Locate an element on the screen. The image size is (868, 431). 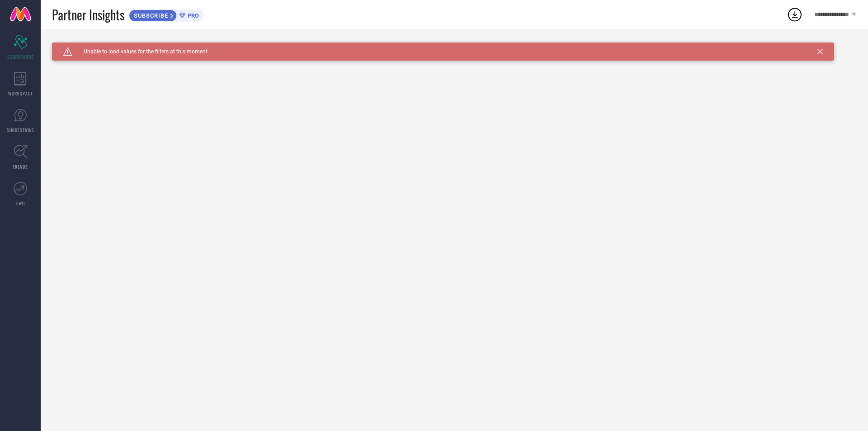
span: TRENDS is located at coordinates (21, 167).